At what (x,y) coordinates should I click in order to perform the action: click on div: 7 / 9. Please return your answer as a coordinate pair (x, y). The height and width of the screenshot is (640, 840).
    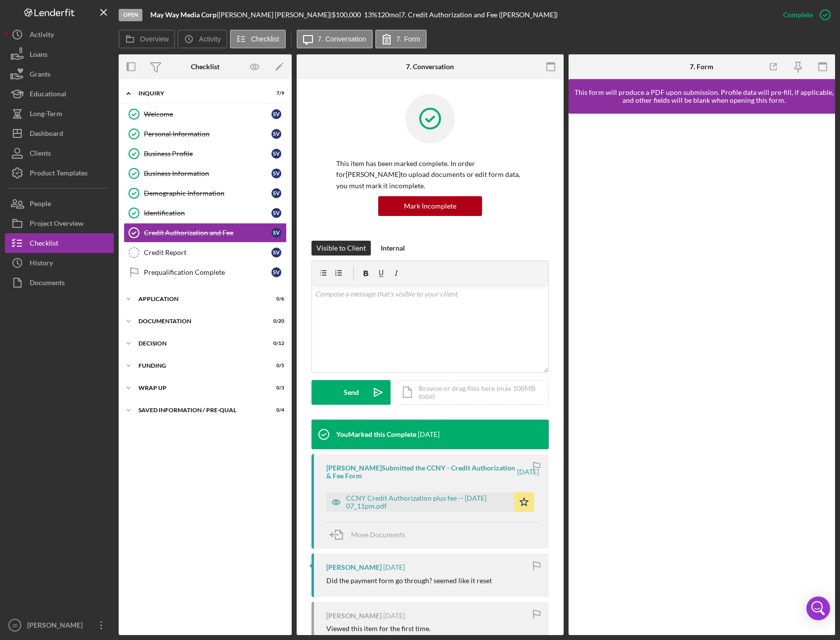
    Looking at the image, I should click on (275, 94).